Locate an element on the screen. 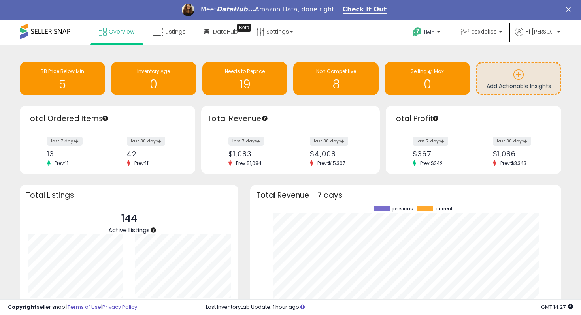  i: DataHub... is located at coordinates (236, 9).